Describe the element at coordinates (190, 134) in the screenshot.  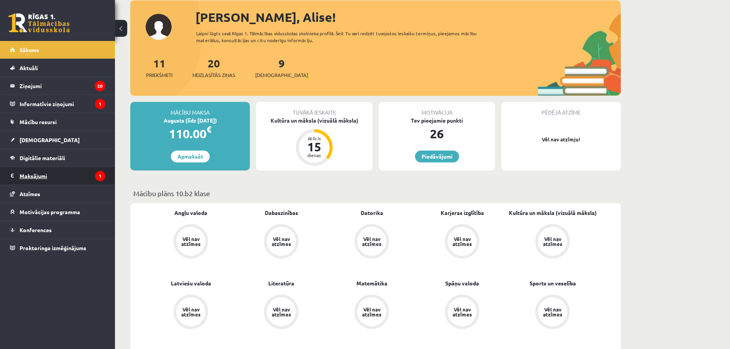
I see `div: 110.00` at that location.